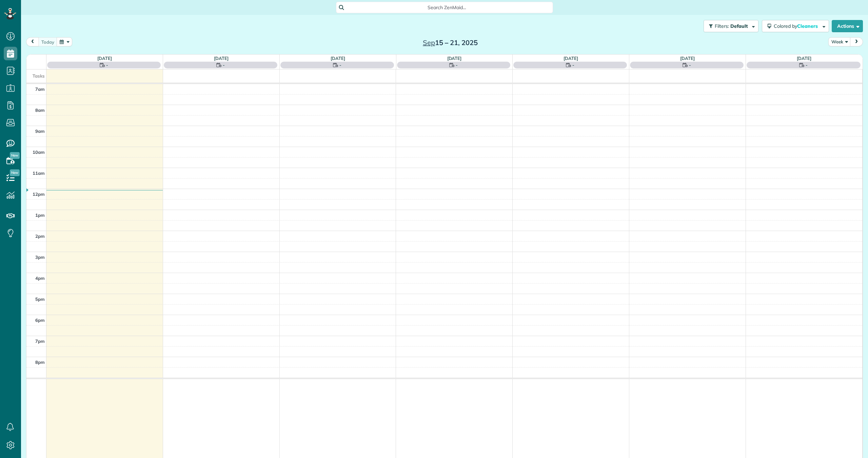 This screenshot has width=868, height=458. What do you see at coordinates (39, 152) in the screenshot?
I see `span: 10am` at bounding box center [39, 152].